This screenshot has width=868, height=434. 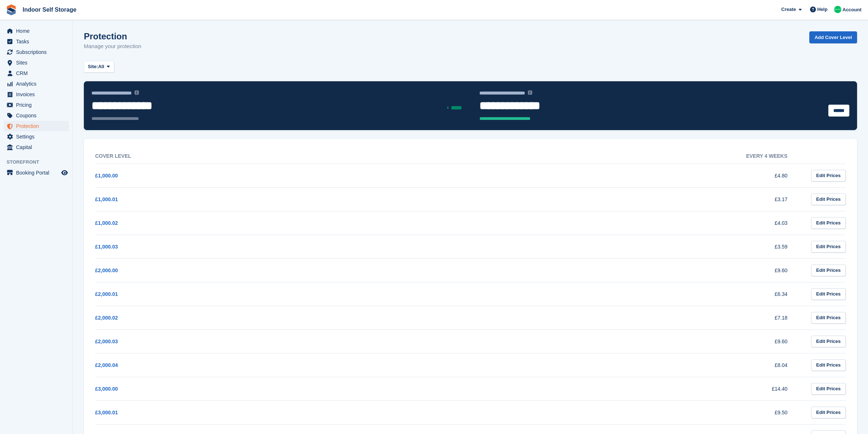 What do you see at coordinates (38, 52) in the screenshot?
I see `span: Subscriptions` at bounding box center [38, 52].